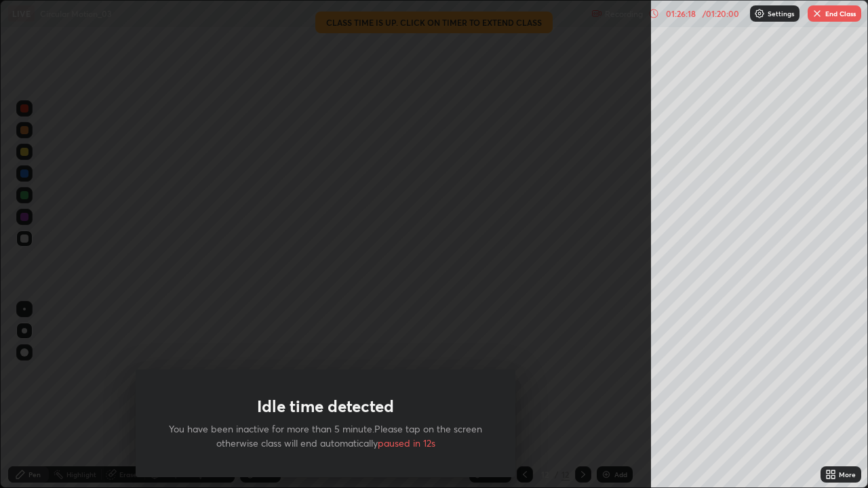  What do you see at coordinates (834, 14) in the screenshot?
I see `button: End Class` at bounding box center [834, 14].